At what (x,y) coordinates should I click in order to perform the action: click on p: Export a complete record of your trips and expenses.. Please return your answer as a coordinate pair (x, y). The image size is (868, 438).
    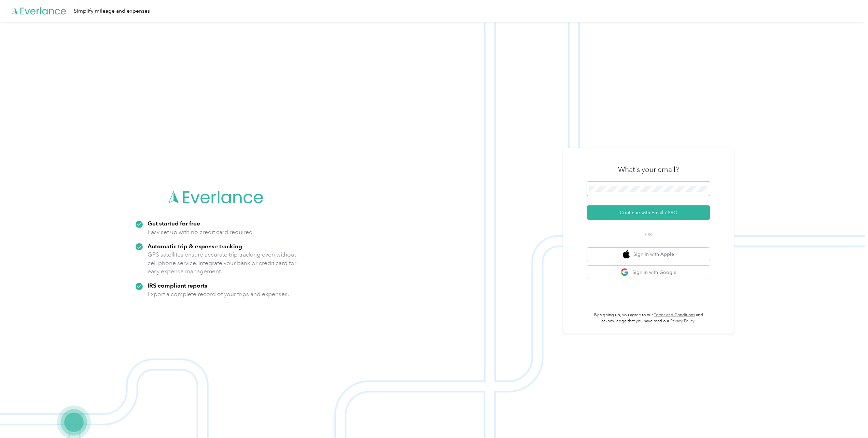
    Looking at the image, I should click on (218, 294).